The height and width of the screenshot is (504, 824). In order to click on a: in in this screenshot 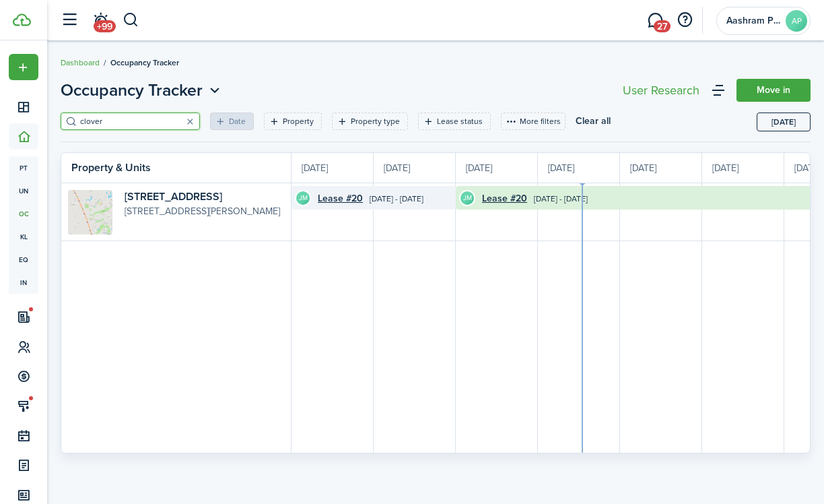, I will do `click(24, 282)`.